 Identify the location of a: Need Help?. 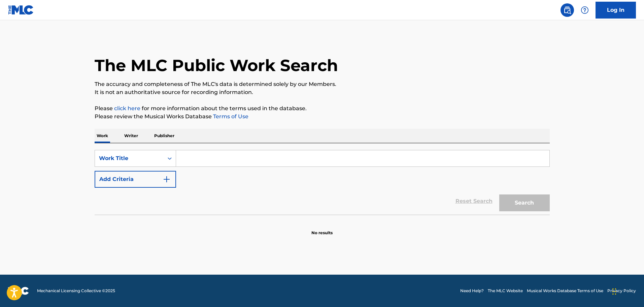
(472, 291).